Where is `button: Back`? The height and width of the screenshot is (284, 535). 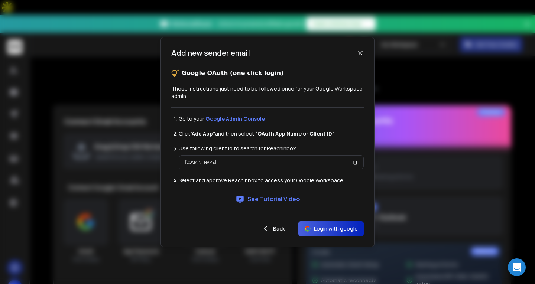 button: Back is located at coordinates (273, 229).